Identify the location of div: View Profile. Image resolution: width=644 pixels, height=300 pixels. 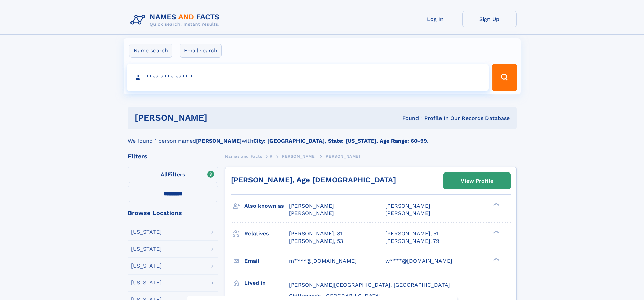
(477, 181).